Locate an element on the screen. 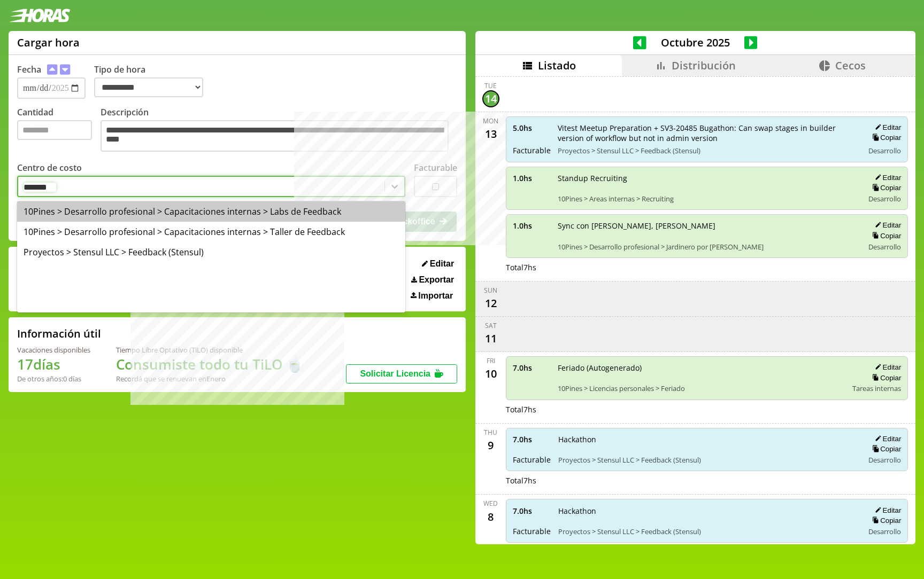  div: 14 is located at coordinates (491, 99).